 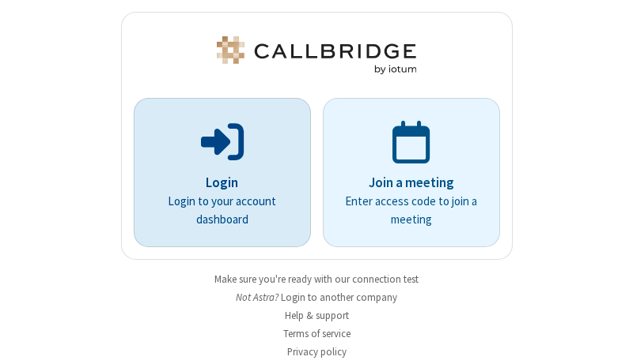 What do you see at coordinates (316, 55) in the screenshot?
I see `img: Astra` at bounding box center [316, 55].